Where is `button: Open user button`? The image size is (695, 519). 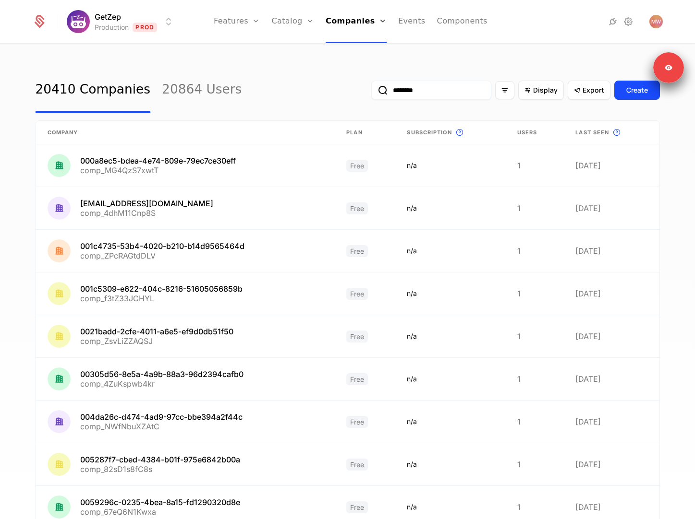 button: Open user button is located at coordinates (656, 22).